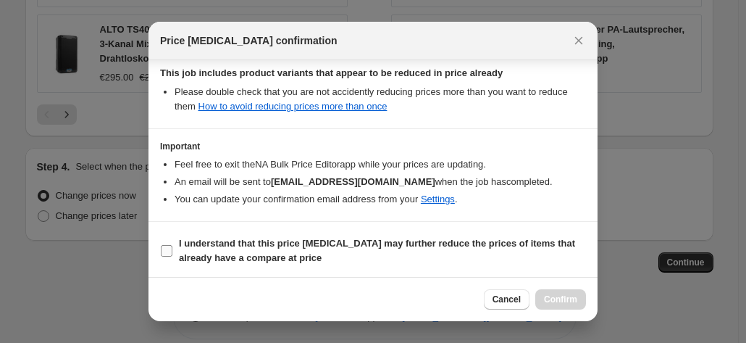 This screenshot has width=746, height=343. I want to click on li: Please double check that you are not accidently reducing prices more than you want to reduce them, so click(380, 99).